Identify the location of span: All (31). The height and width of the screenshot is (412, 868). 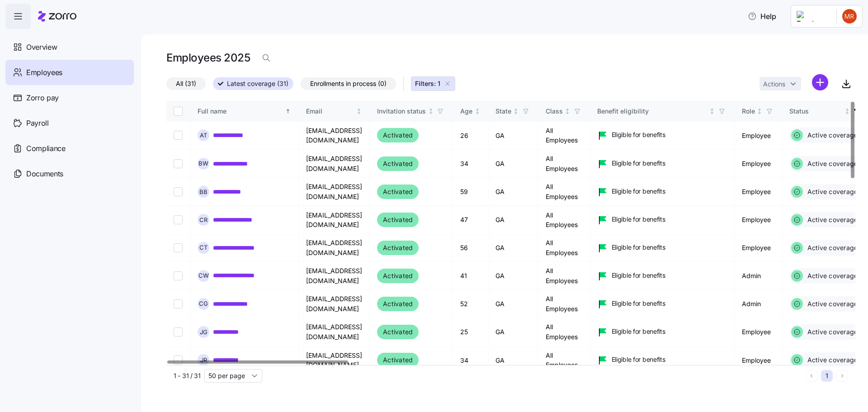
(186, 83).